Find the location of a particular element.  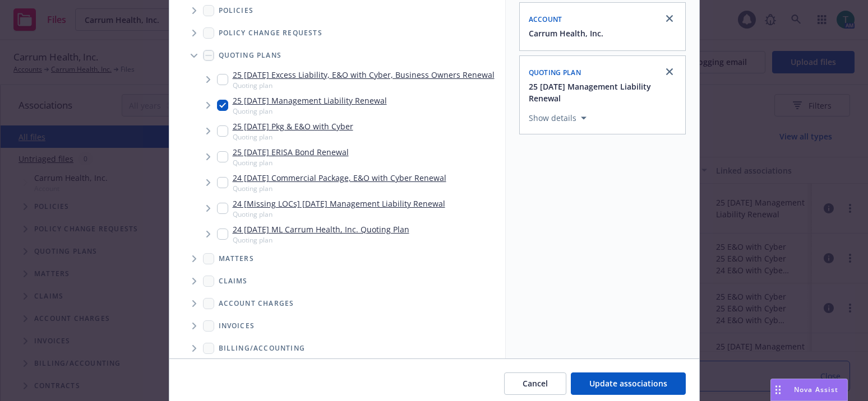

span: Matters is located at coordinates (236, 259).